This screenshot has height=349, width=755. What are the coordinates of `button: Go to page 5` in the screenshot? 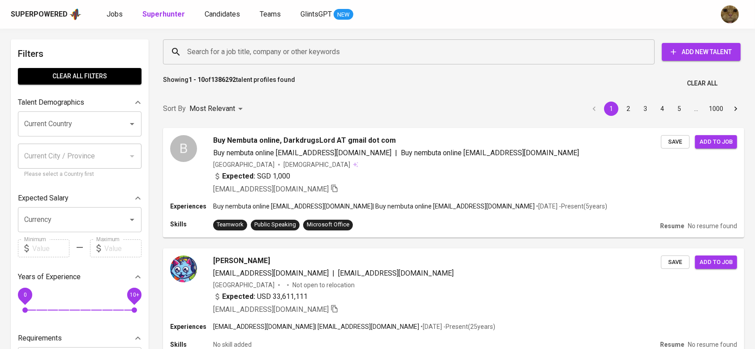 It's located at (679, 109).